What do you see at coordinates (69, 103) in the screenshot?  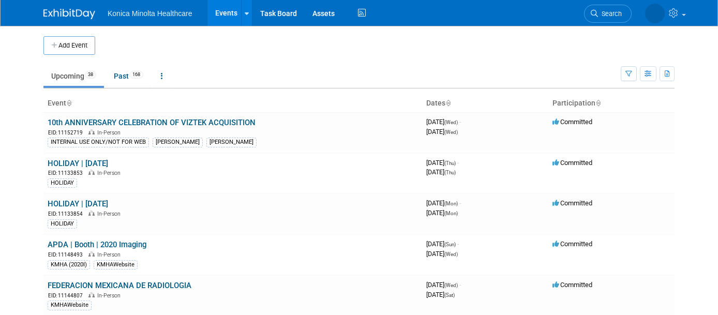 I see `a: Sort by Event Name` at bounding box center [69, 103].